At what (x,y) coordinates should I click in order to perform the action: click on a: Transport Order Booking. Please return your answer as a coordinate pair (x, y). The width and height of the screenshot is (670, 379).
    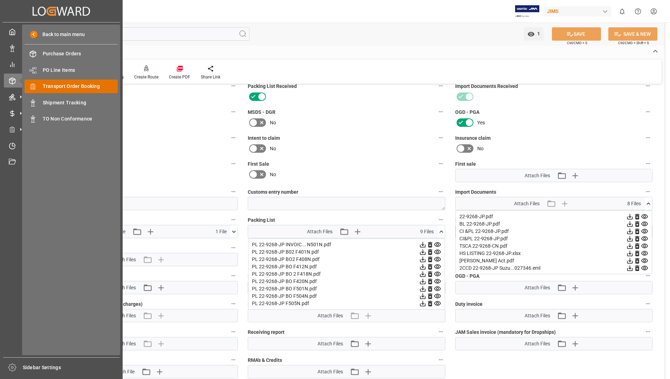
    Looking at the image, I should click on (71, 86).